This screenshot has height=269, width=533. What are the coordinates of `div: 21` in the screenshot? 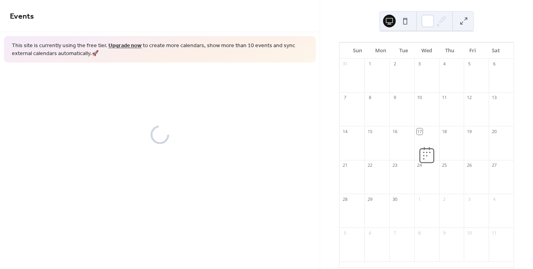 It's located at (344, 165).